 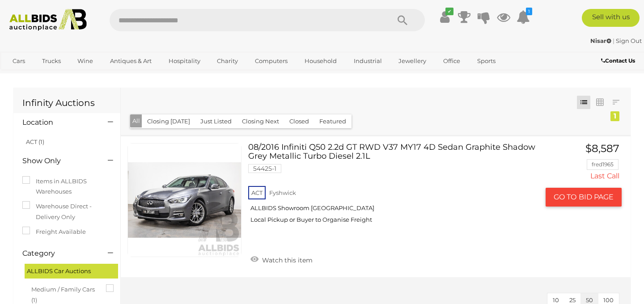 I want to click on a: Hospitality, so click(x=184, y=61).